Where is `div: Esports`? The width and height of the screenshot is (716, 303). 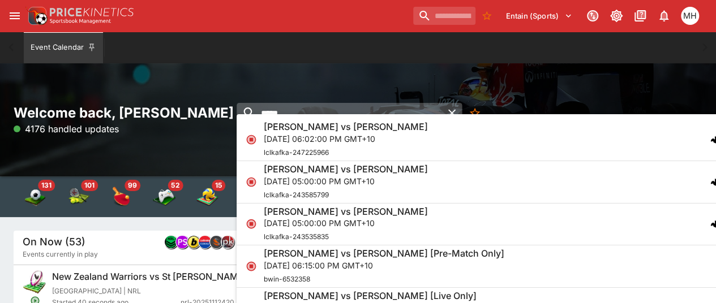 div: Esports is located at coordinates (164, 197).